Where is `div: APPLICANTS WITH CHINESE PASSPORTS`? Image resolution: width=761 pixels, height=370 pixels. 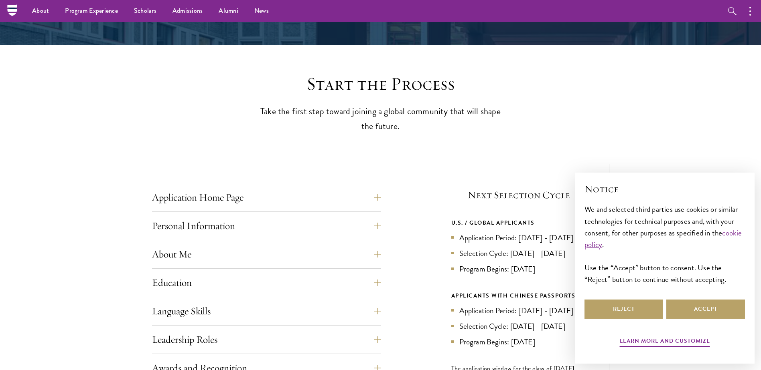 div: APPLICANTS WITH CHINESE PASSPORTS is located at coordinates (519, 296).